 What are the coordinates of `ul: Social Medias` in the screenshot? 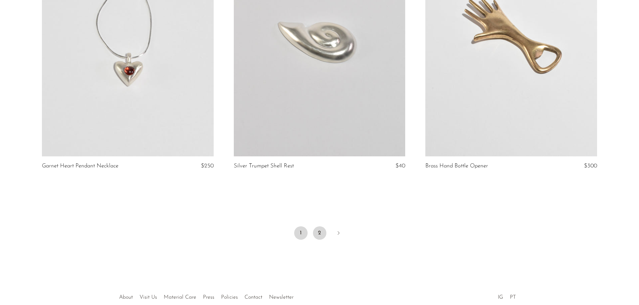 It's located at (507, 296).